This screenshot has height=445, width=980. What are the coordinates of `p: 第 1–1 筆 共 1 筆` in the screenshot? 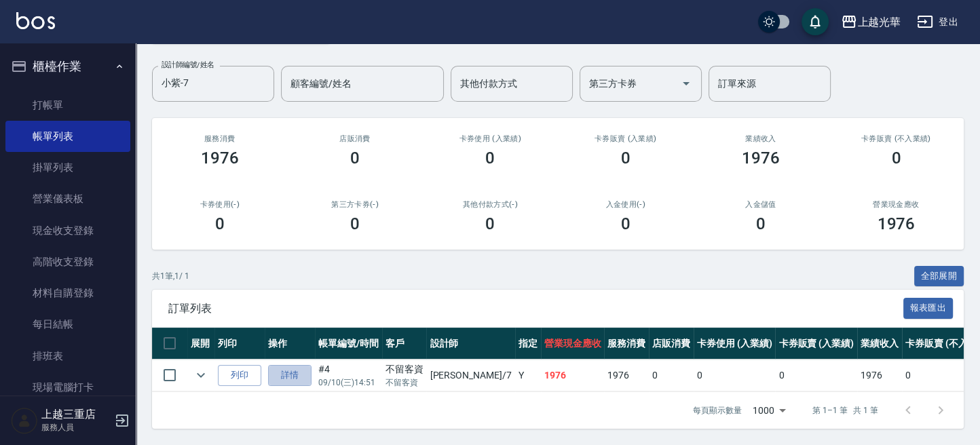 It's located at (844, 410).